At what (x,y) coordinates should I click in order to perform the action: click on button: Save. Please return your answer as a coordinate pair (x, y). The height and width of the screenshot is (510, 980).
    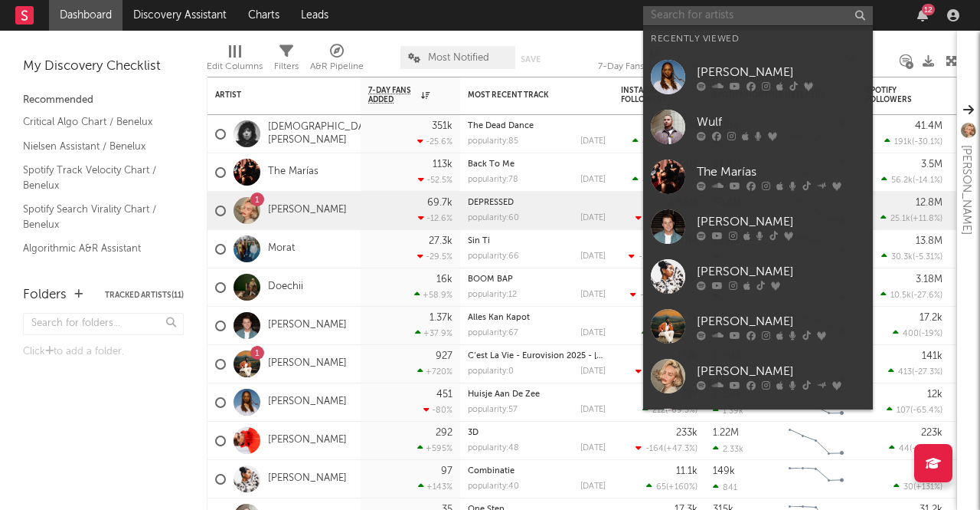
    Looking at the image, I should click on (531, 59).